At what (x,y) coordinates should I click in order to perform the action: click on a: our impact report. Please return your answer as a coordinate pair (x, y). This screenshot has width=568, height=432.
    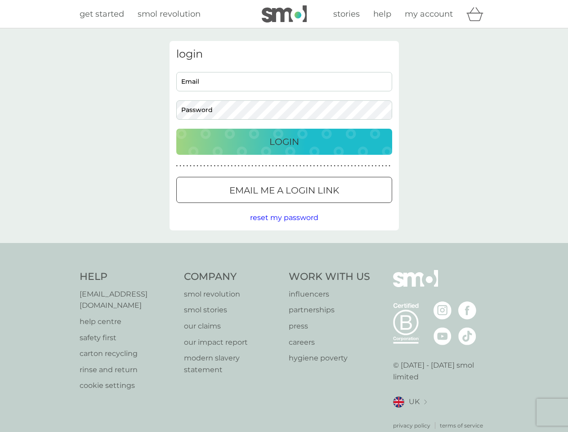
    Looking at the image, I should click on (232, 342).